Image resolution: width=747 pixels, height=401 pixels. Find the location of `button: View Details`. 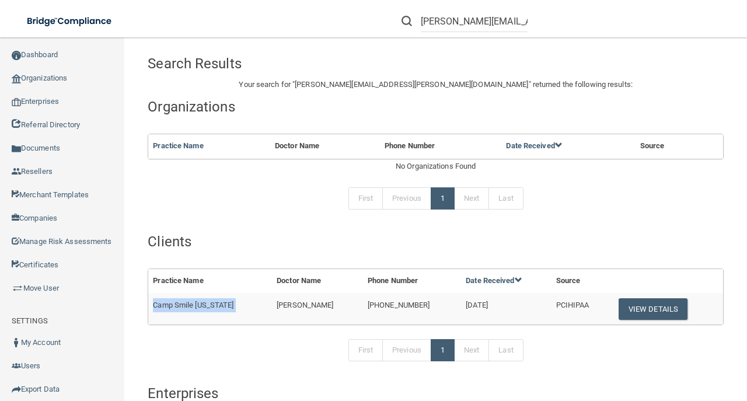

button: View Details is located at coordinates (653, 309).